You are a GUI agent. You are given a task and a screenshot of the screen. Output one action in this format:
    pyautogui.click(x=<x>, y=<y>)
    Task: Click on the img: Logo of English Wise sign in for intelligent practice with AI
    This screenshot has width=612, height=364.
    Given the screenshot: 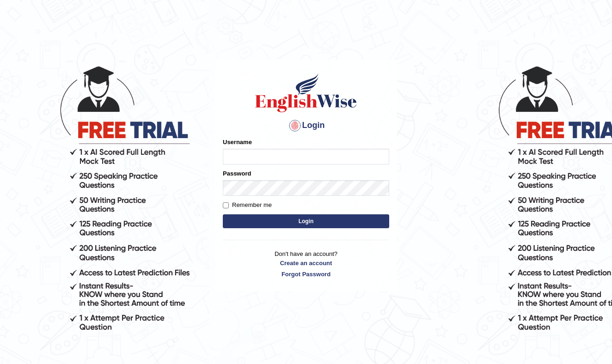 What is the action you would take?
    pyautogui.click(x=306, y=93)
    